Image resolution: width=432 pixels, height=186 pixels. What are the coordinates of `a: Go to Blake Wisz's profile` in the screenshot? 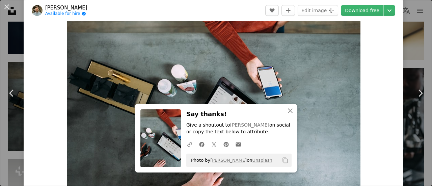 It's located at (37, 10).